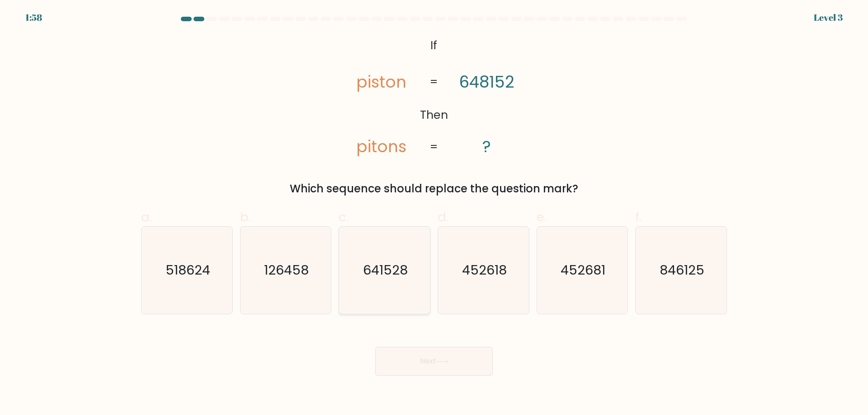 The height and width of the screenshot is (415, 868). What do you see at coordinates (385, 270) in the screenshot?
I see `text: 641528` at bounding box center [385, 270].